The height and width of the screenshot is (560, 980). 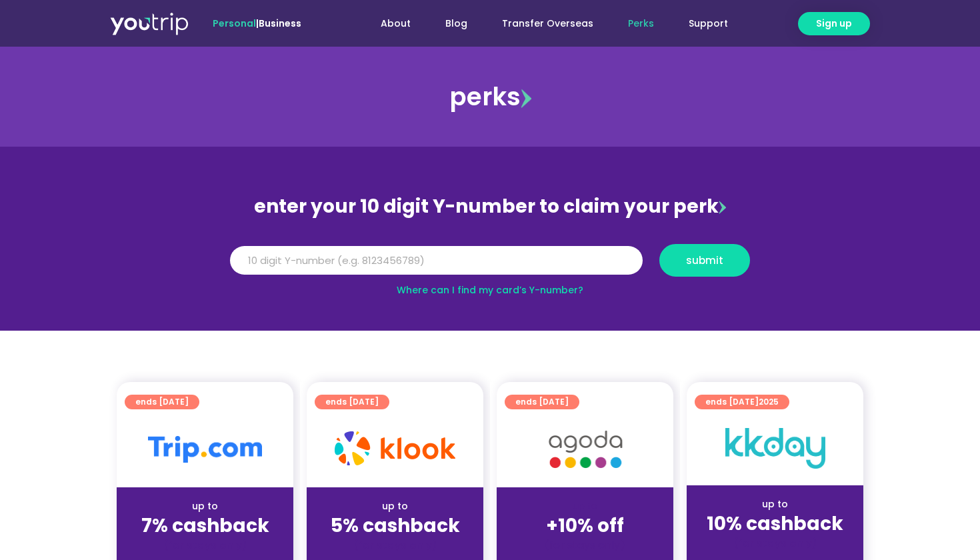 I want to click on a: Sign up, so click(x=833, y=23).